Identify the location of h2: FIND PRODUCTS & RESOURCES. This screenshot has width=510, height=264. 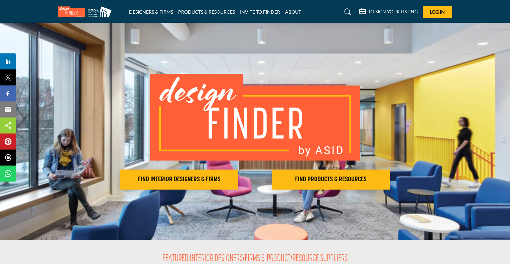
(331, 180).